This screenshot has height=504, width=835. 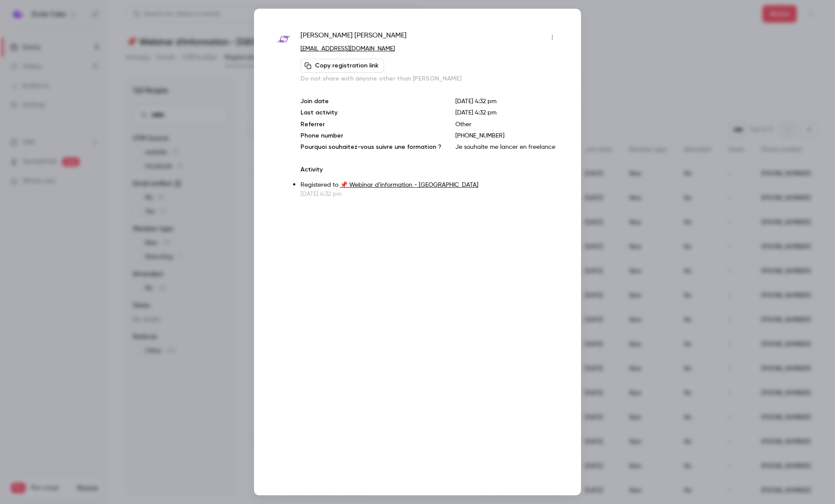 I want to click on p: Other, so click(x=507, y=124).